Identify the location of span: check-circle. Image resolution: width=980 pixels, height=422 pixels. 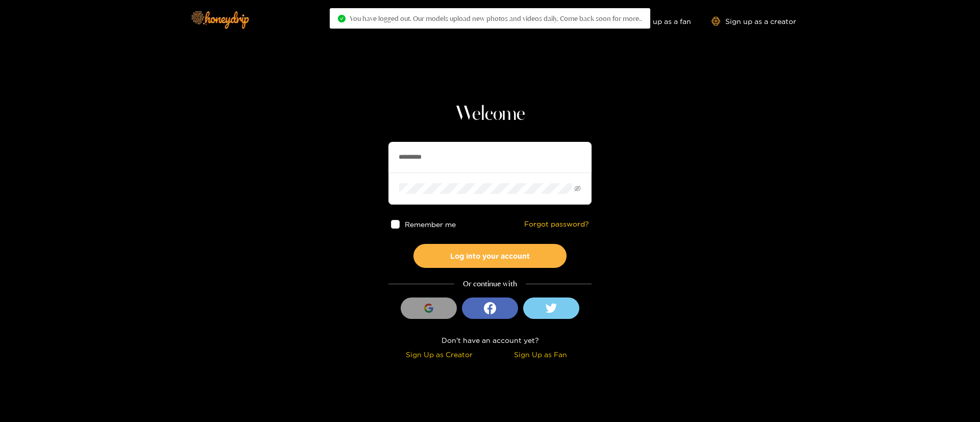
(342, 18).